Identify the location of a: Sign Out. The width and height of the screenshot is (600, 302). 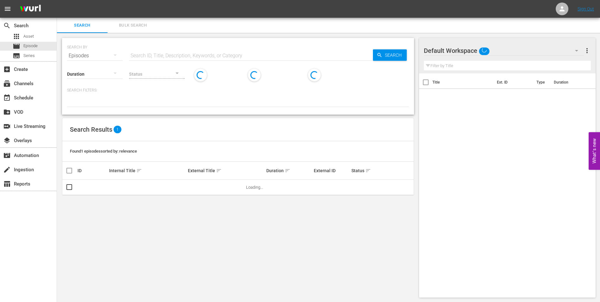
(586, 9).